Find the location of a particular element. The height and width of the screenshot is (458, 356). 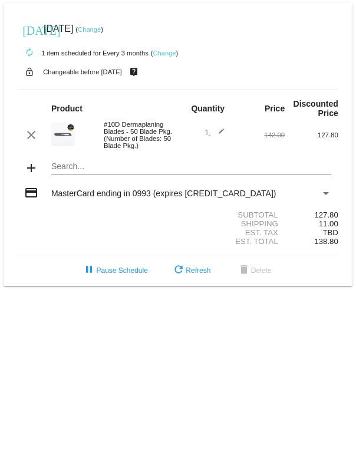

div: Est. Total is located at coordinates (231, 241).